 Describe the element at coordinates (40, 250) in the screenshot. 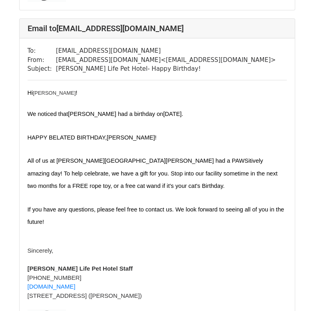

I see `font: Sincerely,` at that location.